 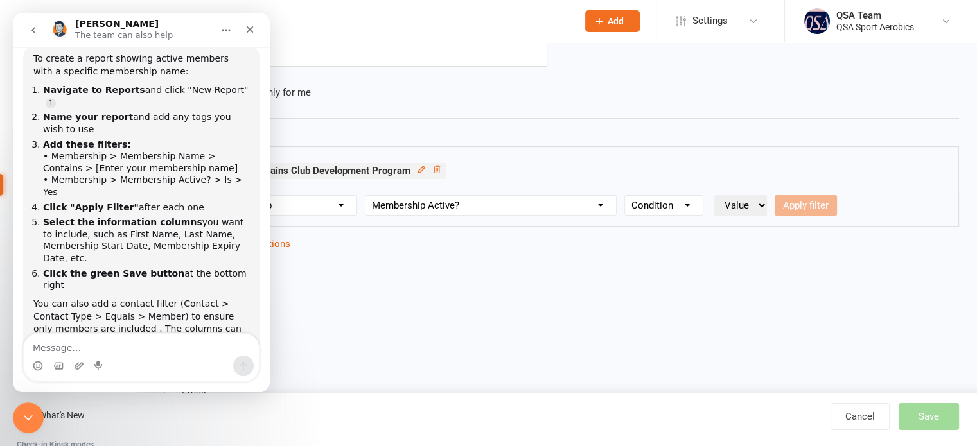 What do you see at coordinates (78, 195) in the screenshot?
I see `b: Click "Apply Filter"` at bounding box center [78, 195].